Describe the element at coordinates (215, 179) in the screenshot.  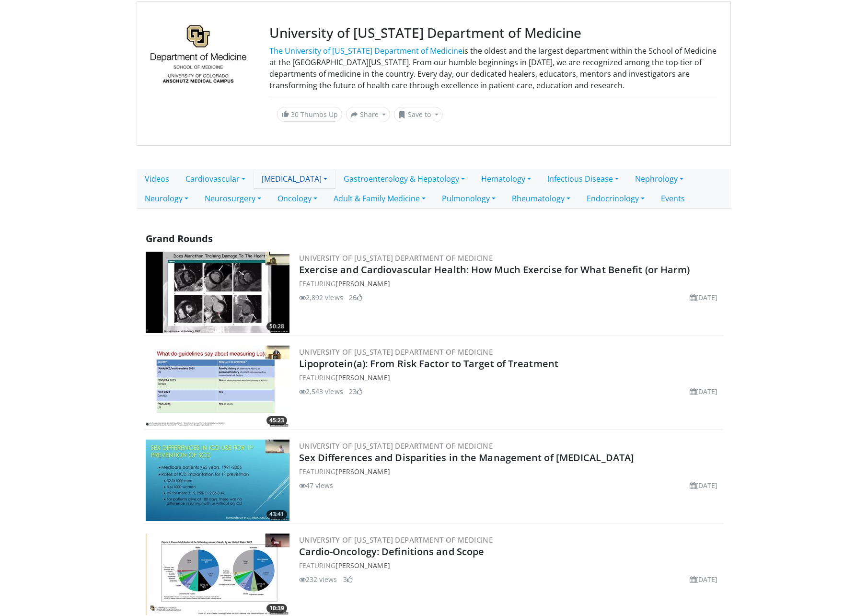
I see `a: Cardiovascular` at that location.